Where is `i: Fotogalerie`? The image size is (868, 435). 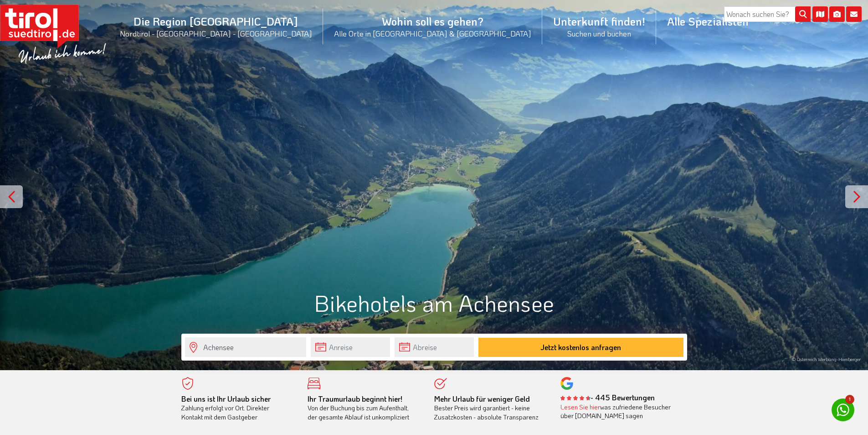 i: Fotogalerie is located at coordinates (837, 14).